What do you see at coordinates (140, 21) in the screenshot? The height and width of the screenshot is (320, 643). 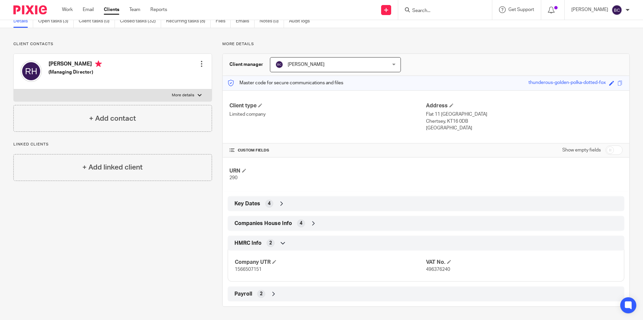 I see `a: Closed tasks (32)` at bounding box center [140, 21].